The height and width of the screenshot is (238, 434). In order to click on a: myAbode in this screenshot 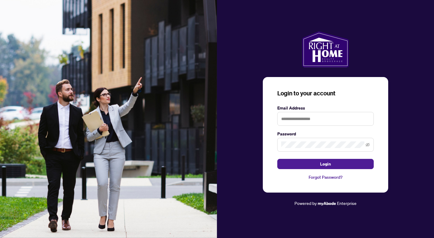, I will do `click(327, 204)`.